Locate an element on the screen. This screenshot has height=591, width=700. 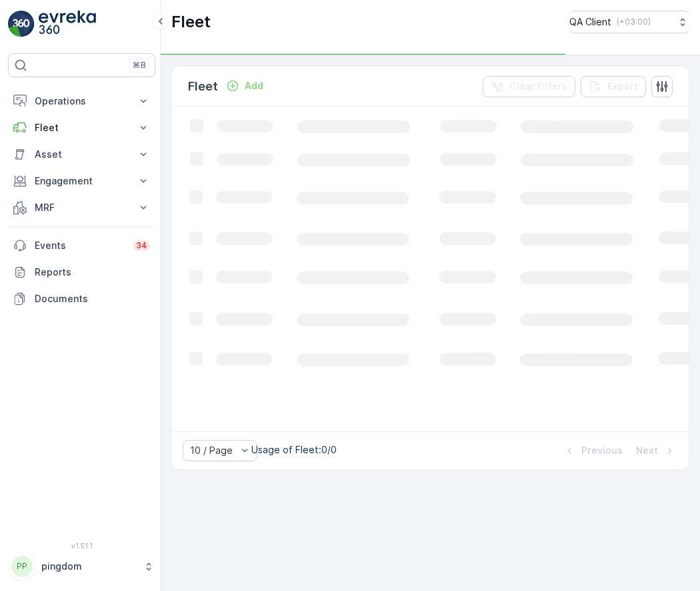
button: Export is located at coordinates (613, 86).